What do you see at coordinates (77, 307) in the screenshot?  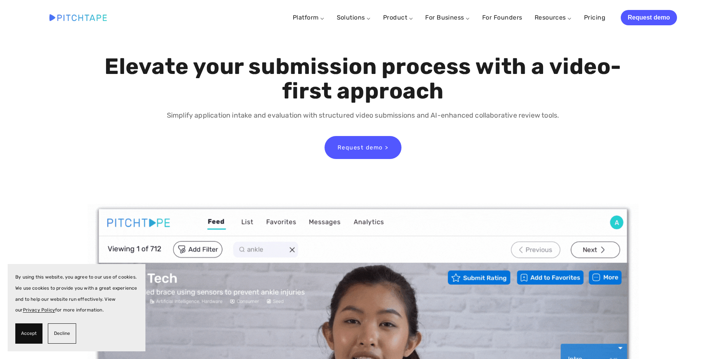 I see `section: Cookie banner` at bounding box center [77, 307].